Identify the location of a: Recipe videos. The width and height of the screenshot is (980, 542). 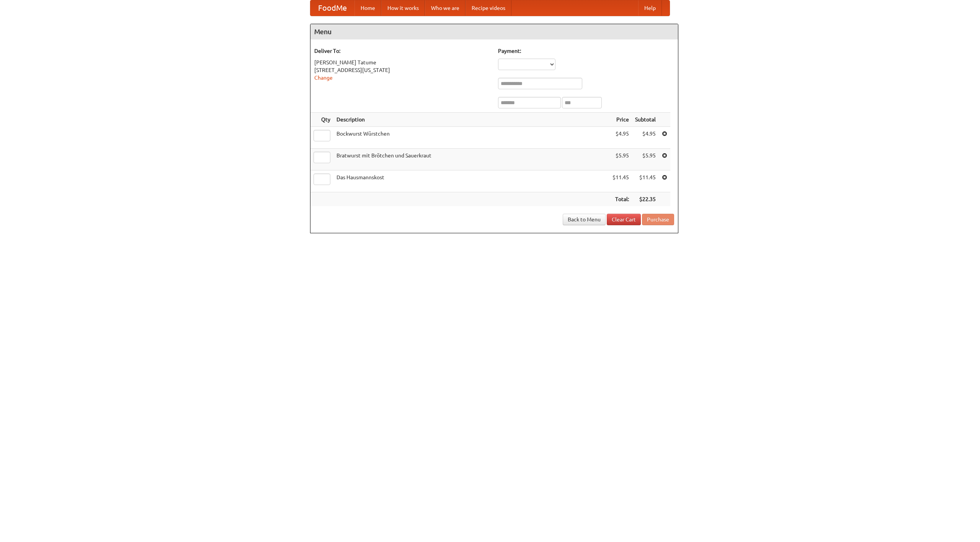
(488, 8).